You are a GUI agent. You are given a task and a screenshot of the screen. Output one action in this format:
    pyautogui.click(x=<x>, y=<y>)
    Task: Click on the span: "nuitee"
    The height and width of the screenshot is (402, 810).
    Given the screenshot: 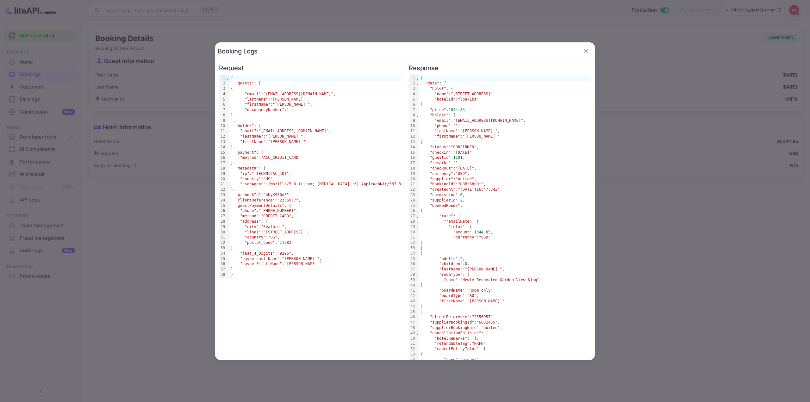 What is the action you would take?
    pyautogui.click(x=465, y=179)
    